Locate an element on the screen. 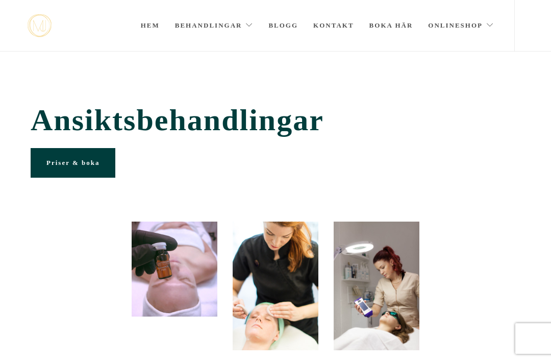 Image resolution: width=551 pixels, height=361 pixels. a: Priser & boka is located at coordinates (73, 163).